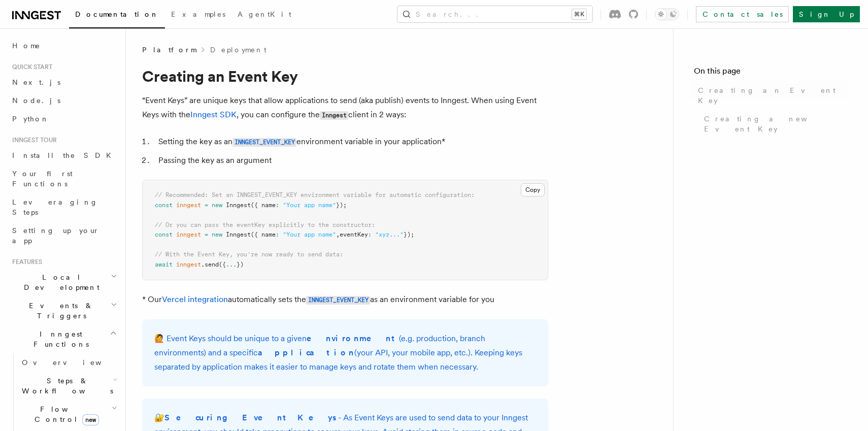 This screenshot has width=868, height=431. Describe the element at coordinates (198, 15) in the screenshot. I see `a: Examples` at that location.